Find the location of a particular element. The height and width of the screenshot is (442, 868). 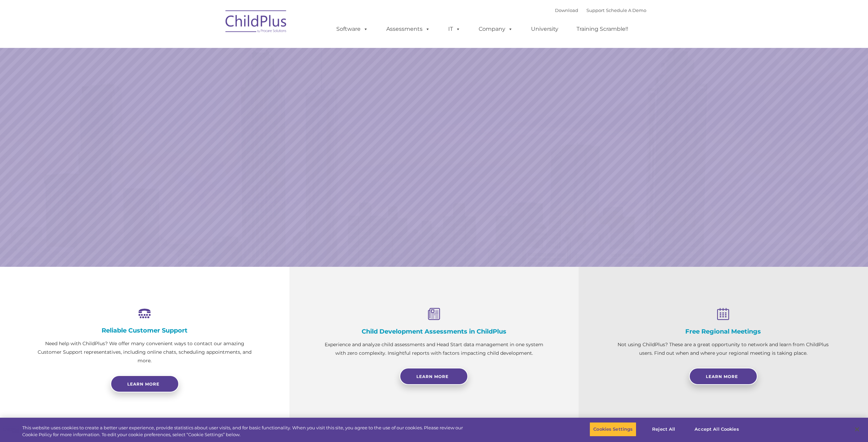

p: Need help with ChildPlus? We offer many convenient ways to contact our amazing Customer Support r... is located at coordinates (145, 352).